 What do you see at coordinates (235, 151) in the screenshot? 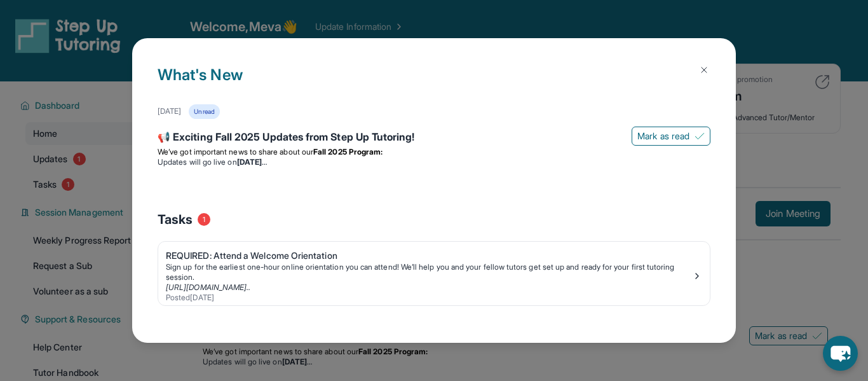
I see `span: We’ve got important news to share about our` at bounding box center [235, 151].